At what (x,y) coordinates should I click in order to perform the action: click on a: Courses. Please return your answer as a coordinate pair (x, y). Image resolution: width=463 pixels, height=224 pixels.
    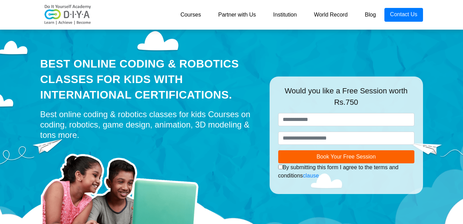
    Looking at the image, I should click on (191, 15).